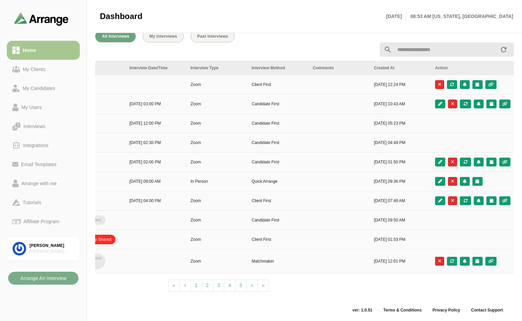  Describe the element at coordinates (447, 310) in the screenshot. I see `a: Privacy Policy` at that location.